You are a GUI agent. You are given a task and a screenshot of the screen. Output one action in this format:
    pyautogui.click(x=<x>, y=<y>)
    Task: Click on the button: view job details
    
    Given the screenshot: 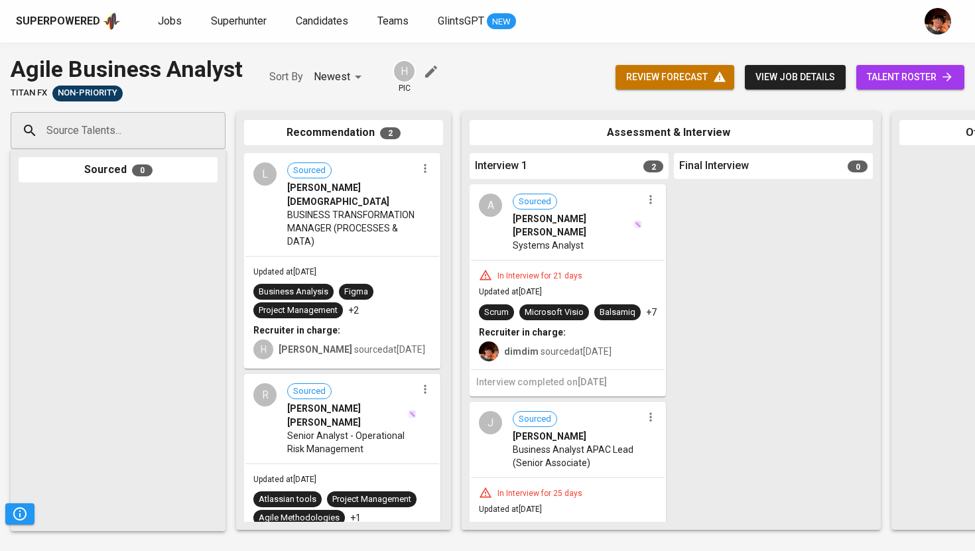 What is the action you would take?
    pyautogui.click(x=795, y=77)
    